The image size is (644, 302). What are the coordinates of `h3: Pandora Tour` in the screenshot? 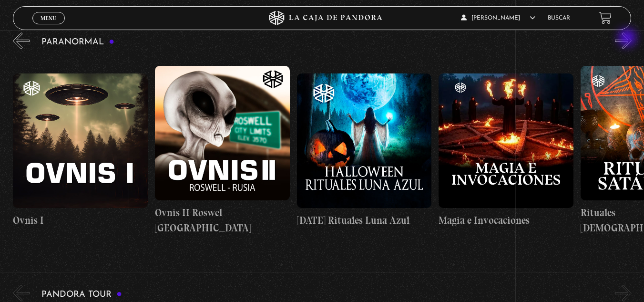 It's located at (82, 294).